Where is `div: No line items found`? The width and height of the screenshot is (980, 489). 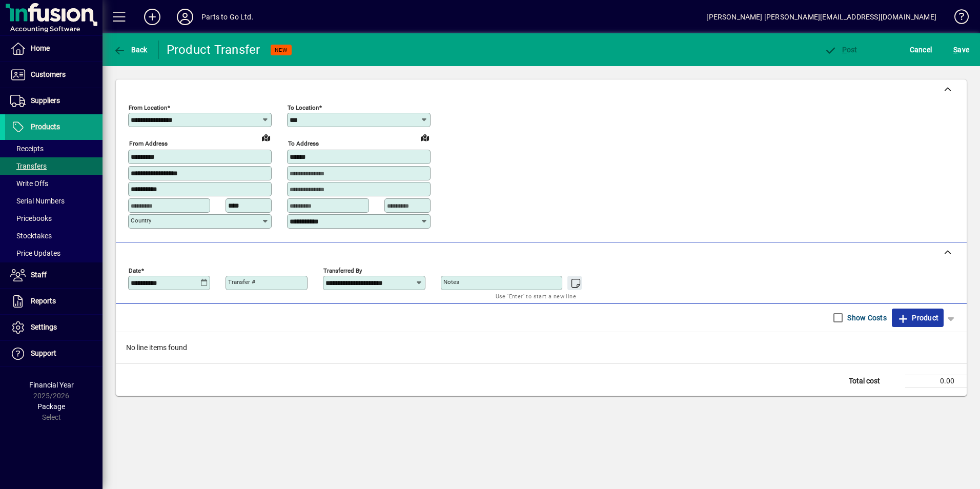 div: No line items found is located at coordinates (541, 348).